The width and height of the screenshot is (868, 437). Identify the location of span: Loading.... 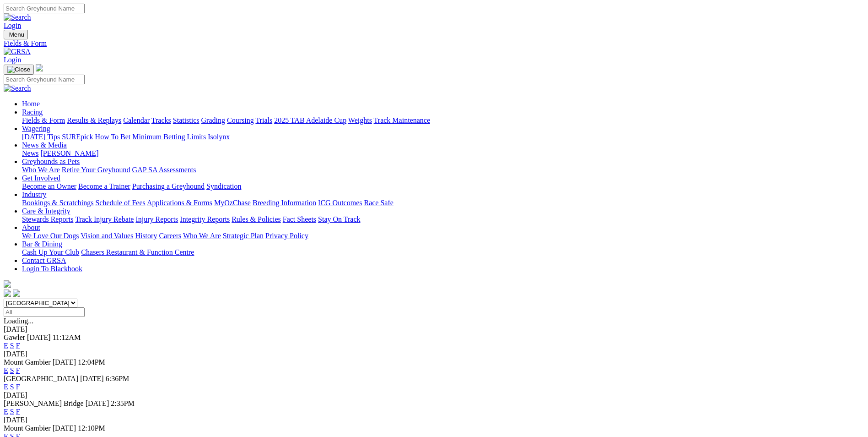
(18, 321).